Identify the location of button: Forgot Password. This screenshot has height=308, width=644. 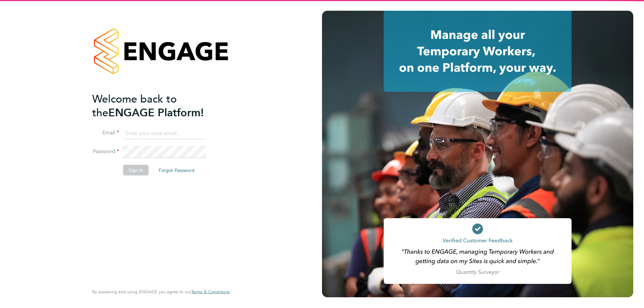
(177, 170).